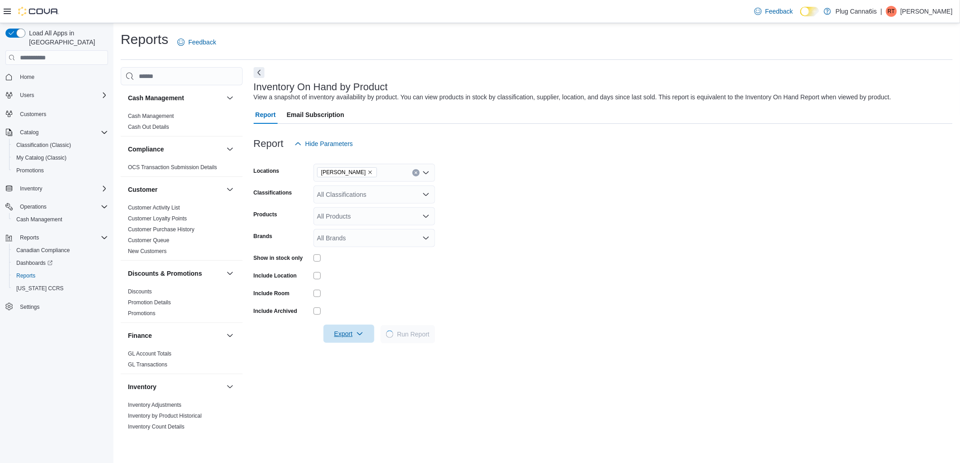  What do you see at coordinates (175, 274) in the screenshot?
I see `button: Discounts & Promotions` at bounding box center [175, 274].